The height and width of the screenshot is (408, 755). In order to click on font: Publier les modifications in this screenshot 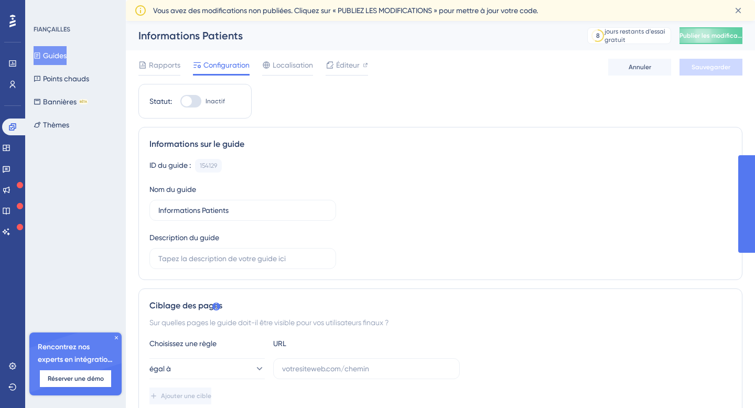, I will do `click(716, 36)`.